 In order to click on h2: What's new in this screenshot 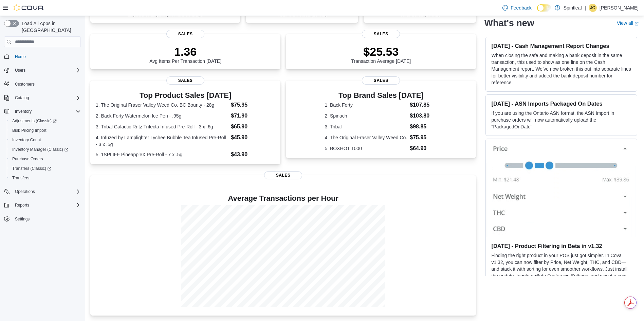, I will do `click(509, 23)`.